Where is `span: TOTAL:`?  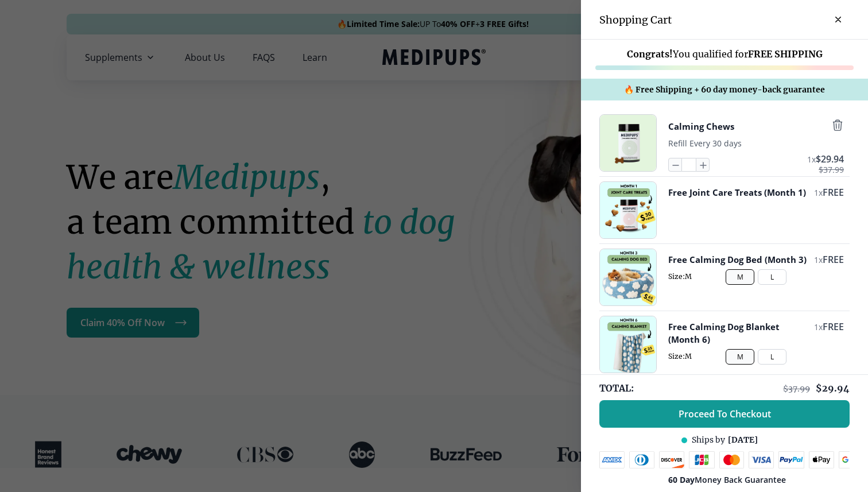
span: TOTAL: is located at coordinates (616, 388).